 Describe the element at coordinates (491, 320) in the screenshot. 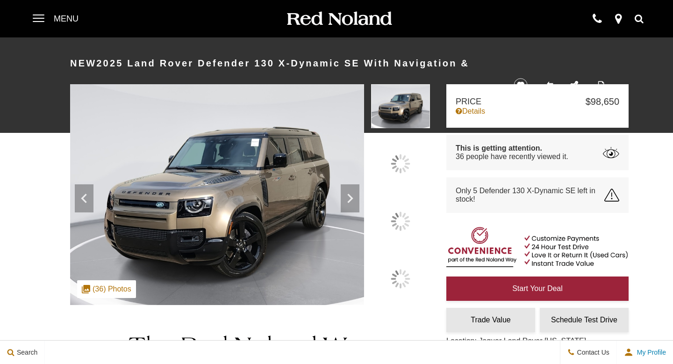

I see `a: Trade Value` at that location.